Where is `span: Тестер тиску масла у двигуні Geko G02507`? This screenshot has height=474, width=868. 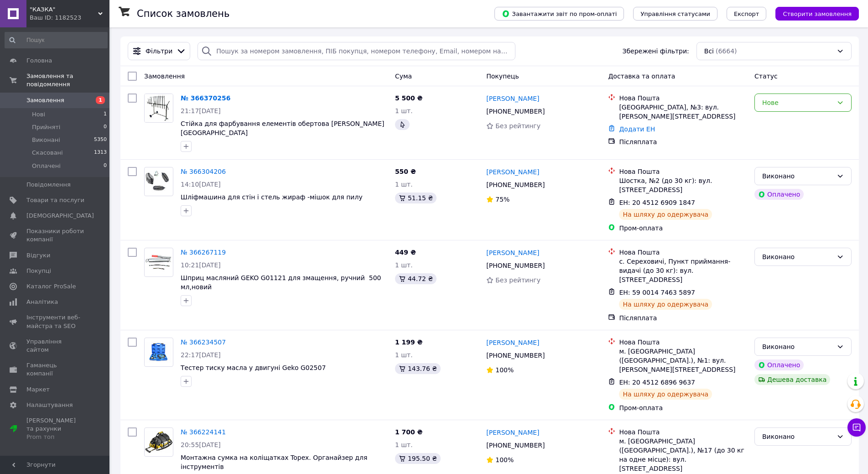 span: Тестер тиску масла у двигуні Geko G02507 is located at coordinates (254, 367).